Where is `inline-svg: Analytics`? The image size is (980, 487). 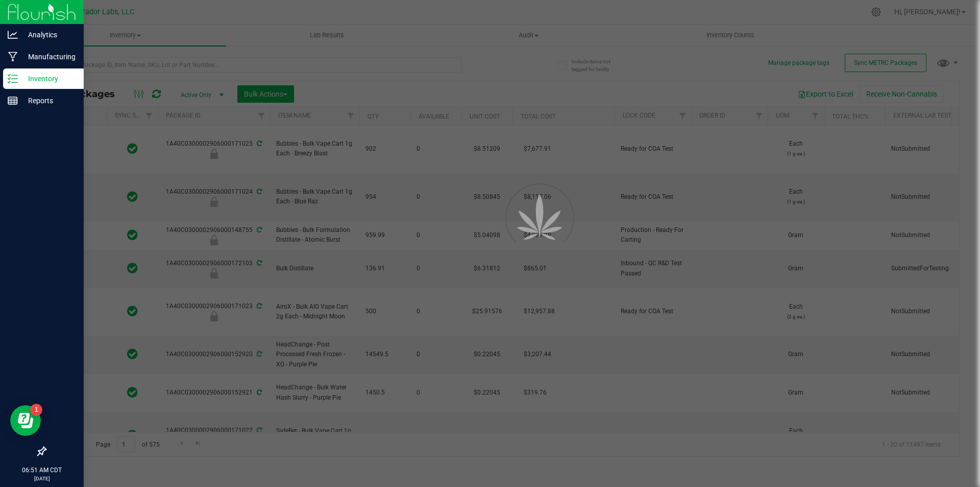 inline-svg: Analytics is located at coordinates (13, 35).